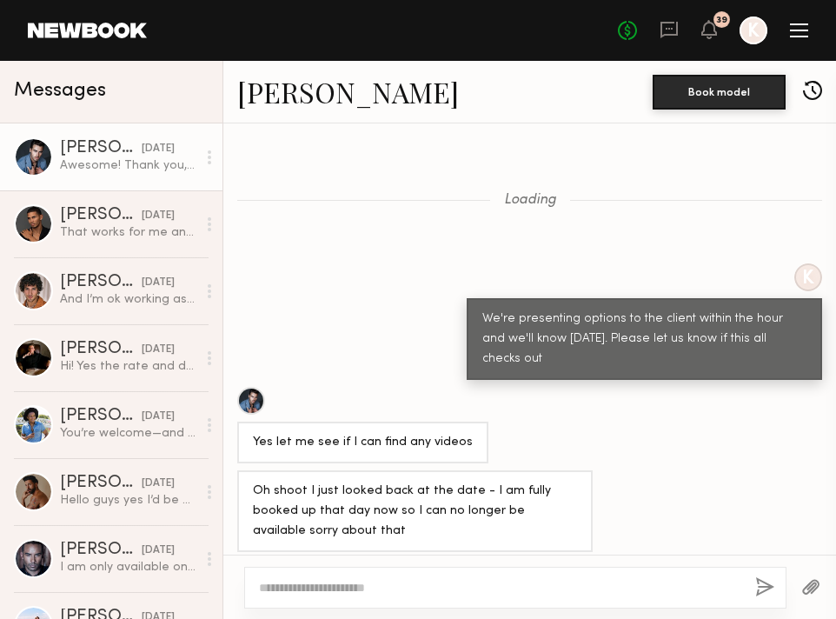  Describe the element at coordinates (60, 90) in the screenshot. I see `span: Messages` at that location.